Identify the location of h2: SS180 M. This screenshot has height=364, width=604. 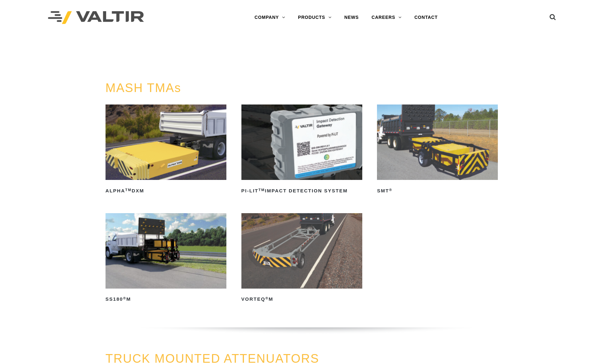
(166, 299).